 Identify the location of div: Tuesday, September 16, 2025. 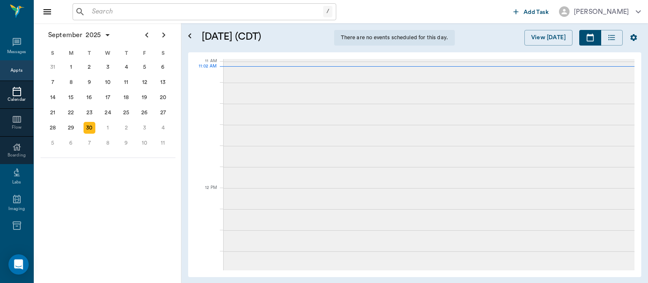
(89, 98).